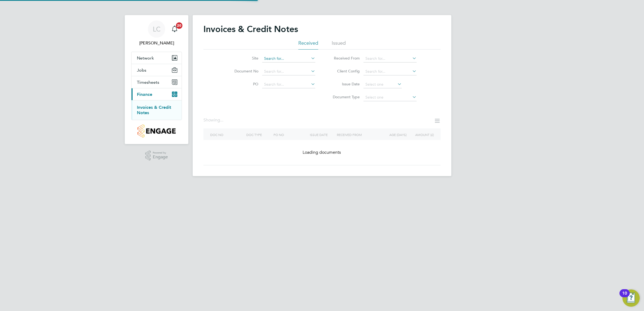  I want to click on button: Network, so click(157, 58).